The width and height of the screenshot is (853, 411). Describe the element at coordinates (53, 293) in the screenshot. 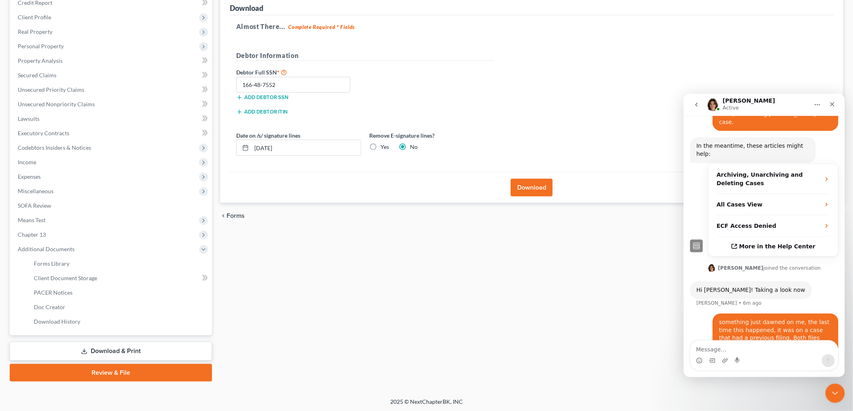

I see `span: PACER Notices` at that location.